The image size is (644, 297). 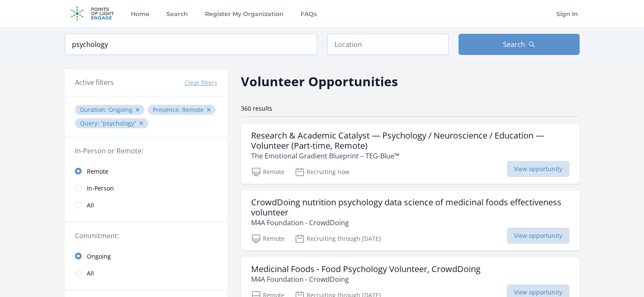 What do you see at coordinates (321, 172) in the screenshot?
I see `p: Recruiting now` at bounding box center [321, 172].